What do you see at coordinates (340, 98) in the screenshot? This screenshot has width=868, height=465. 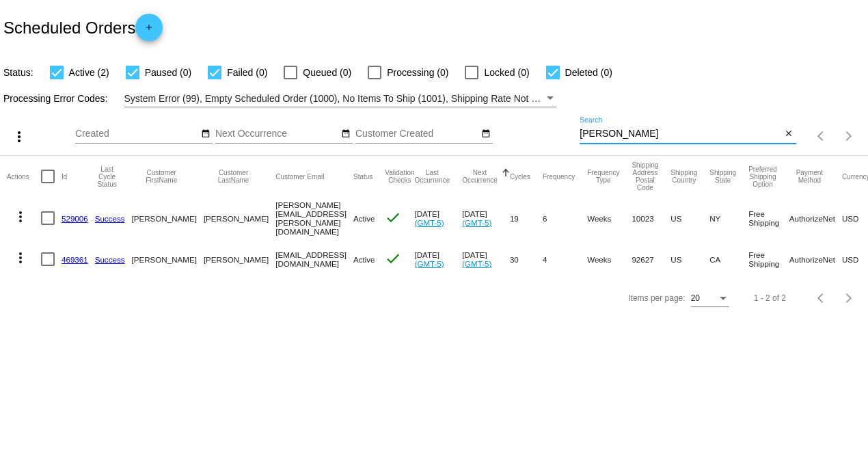 I see `mat-select: Filter by Processing Error Codes` at bounding box center [340, 98].